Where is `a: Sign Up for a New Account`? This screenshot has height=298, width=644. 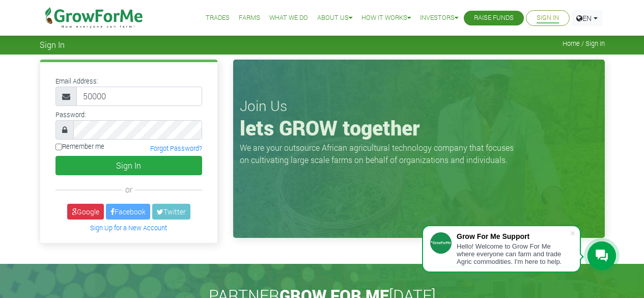
a: Sign Up for a New Account is located at coordinates (128, 228).